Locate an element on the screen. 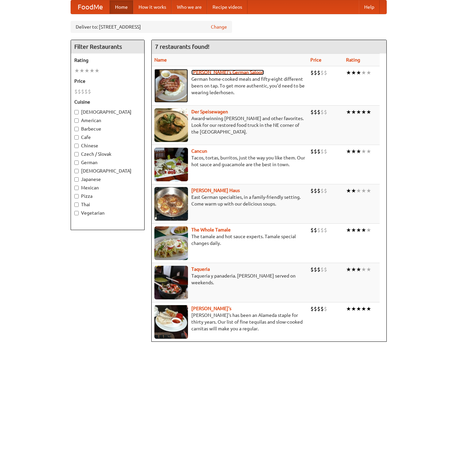 The image size is (457, 476). b: Taqueria is located at coordinates (200, 269).